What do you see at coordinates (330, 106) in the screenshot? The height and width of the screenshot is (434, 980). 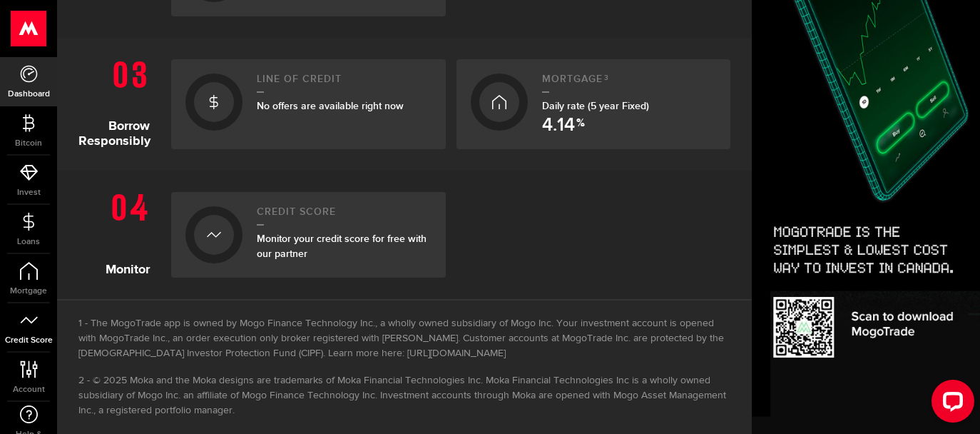 I see `span: No offers are available right now` at bounding box center [330, 106].